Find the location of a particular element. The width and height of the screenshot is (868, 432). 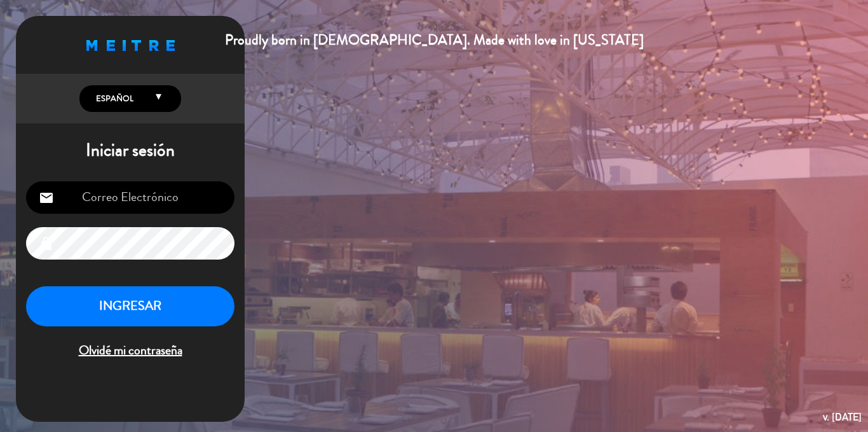

h1: Iniciar sesión is located at coordinates (130, 151).